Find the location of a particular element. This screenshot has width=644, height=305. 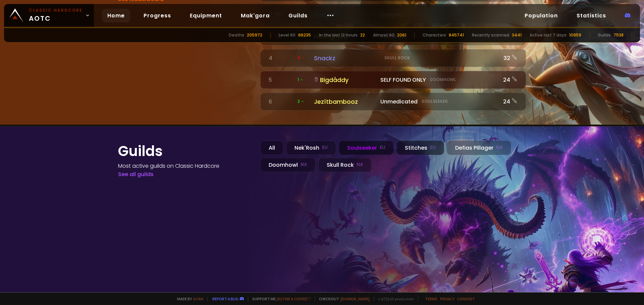

div: Level 60 is located at coordinates (287, 35).